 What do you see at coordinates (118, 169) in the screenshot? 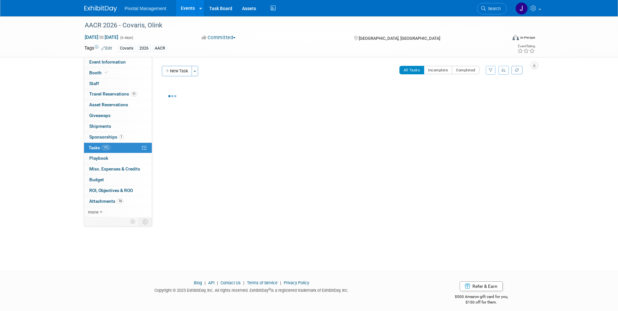
I see `a: Misc. Expenses & Credits` at bounding box center [118, 169].